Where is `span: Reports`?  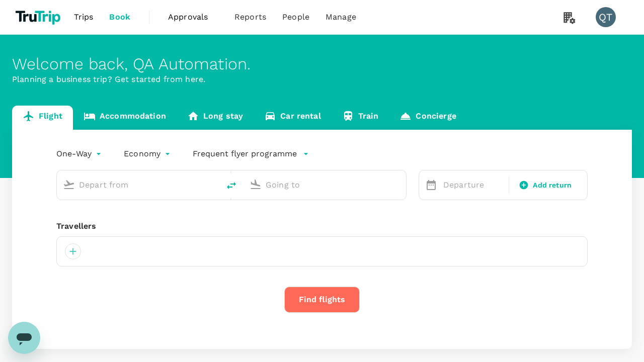
span: Reports is located at coordinates (250, 17).